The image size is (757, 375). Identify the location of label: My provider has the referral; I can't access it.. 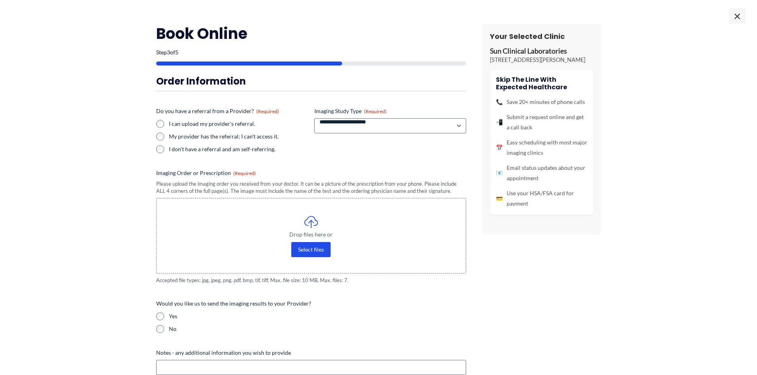
(238, 137).